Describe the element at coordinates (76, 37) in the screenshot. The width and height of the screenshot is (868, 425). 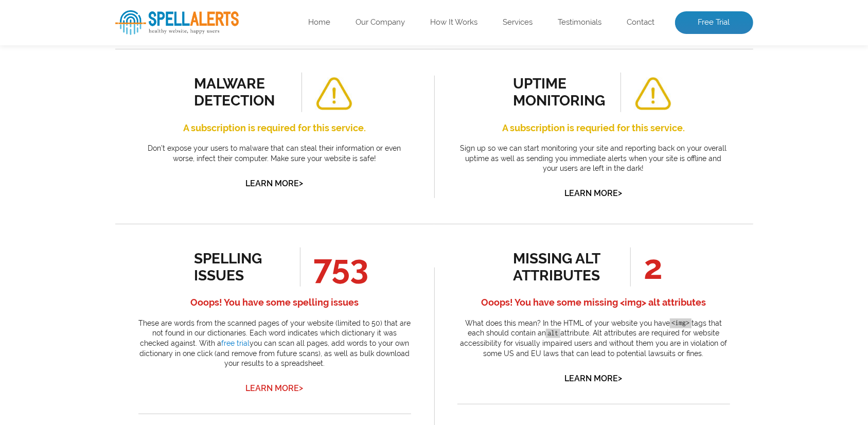
I see `td: Ametek (2)` at that location.